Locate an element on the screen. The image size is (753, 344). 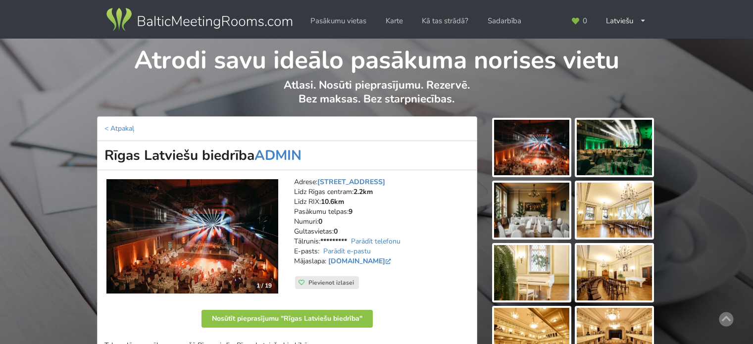
div: 1 / 19 is located at coordinates (264, 286).